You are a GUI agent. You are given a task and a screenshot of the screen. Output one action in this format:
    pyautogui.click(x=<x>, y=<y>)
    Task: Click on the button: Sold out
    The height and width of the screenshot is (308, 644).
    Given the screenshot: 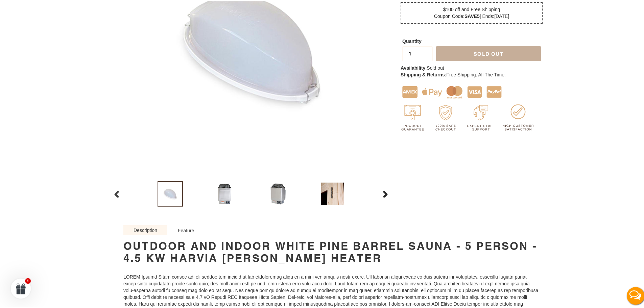 What is the action you would take?
    pyautogui.click(x=488, y=53)
    